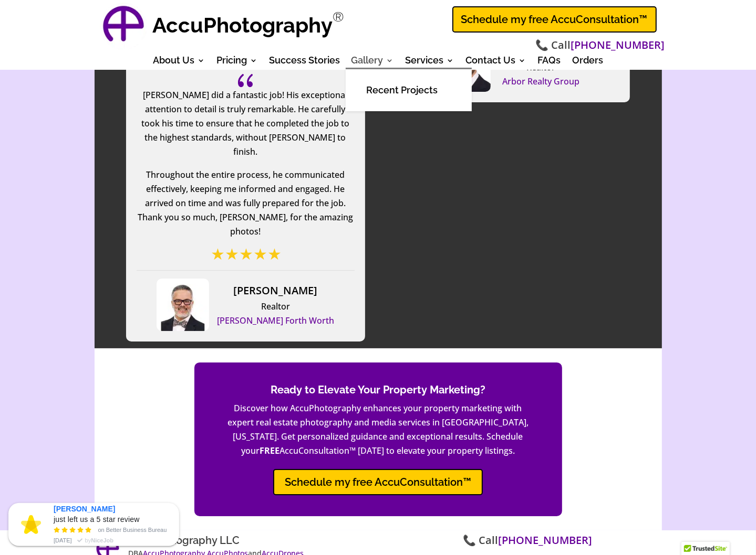  What do you see at coordinates (378, 429) in the screenshot?
I see `p: Discover how AccuPhotography enhances your property marketing with expert real estate photography...` at bounding box center [378, 429].